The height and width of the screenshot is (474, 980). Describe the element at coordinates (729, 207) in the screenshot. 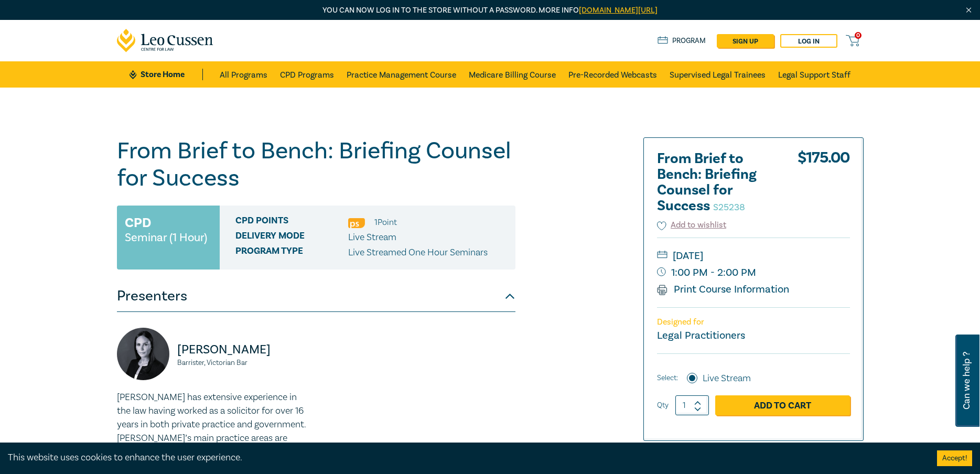

I see `small: S25238` at that location.